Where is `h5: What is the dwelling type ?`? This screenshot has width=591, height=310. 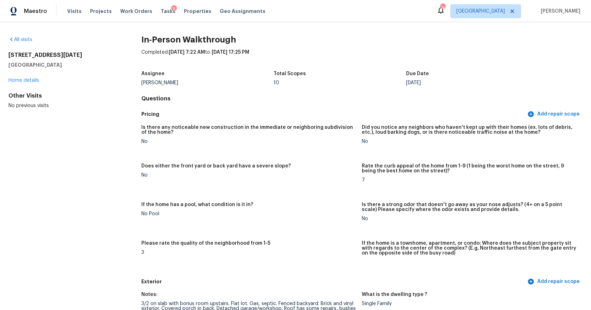
h5: What is the dwelling type ? is located at coordinates (394, 295).